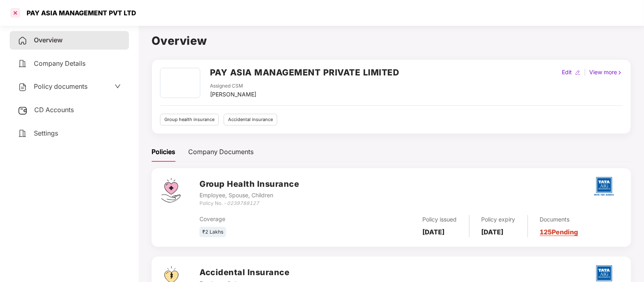  Describe the element at coordinates (23, 111) in the screenshot. I see `img: svg+xml;base64,PHN2ZyB3aWR0aD0iMjUiIGhlaWdodD0iMjQiIHZpZXdCb3g9IjAgMCAyNSAyNCIgZmlsbD0ibm9uZSIgeG...` at that location.